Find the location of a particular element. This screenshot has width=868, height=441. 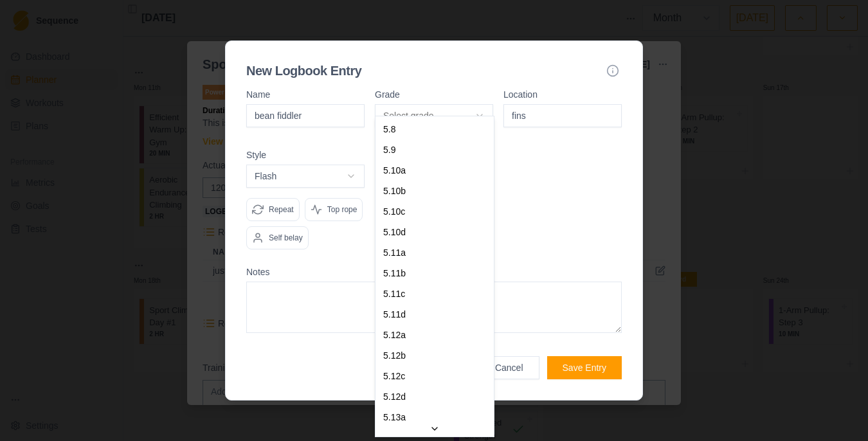

span: 5.10a is located at coordinates (394, 171).